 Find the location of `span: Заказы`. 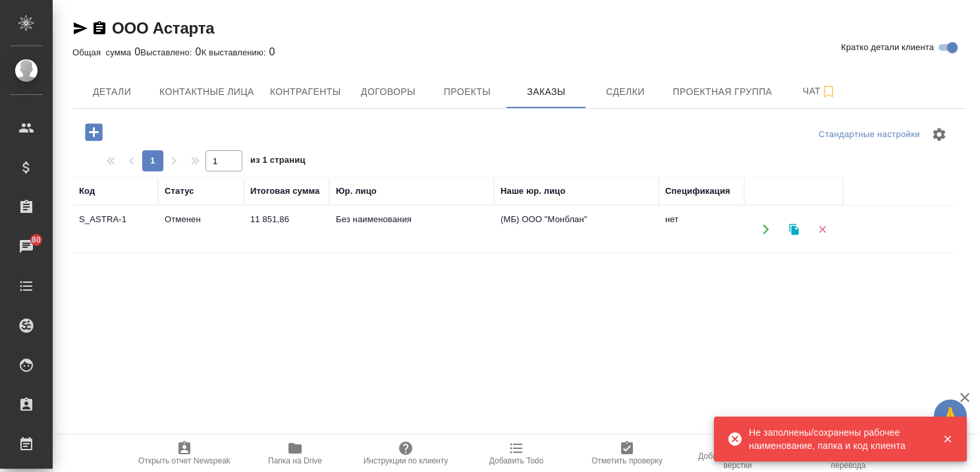

span: Заказы is located at coordinates (546, 91).